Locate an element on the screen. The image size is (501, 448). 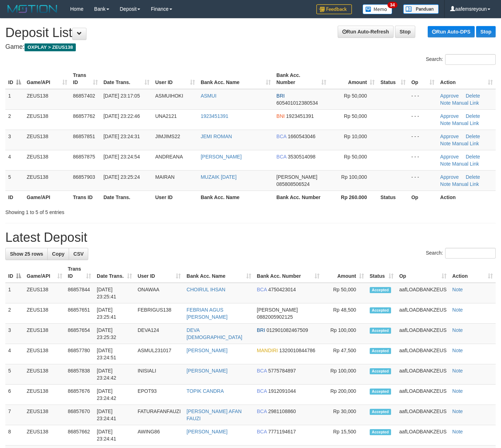
a: JEMI ROMAN is located at coordinates (217, 136).